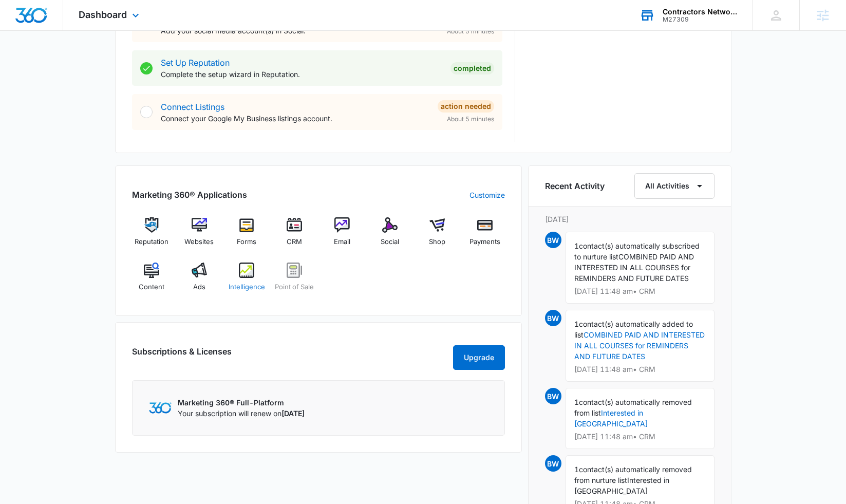  Describe the element at coordinates (199, 281) in the screenshot. I see `a: Ads` at that location.